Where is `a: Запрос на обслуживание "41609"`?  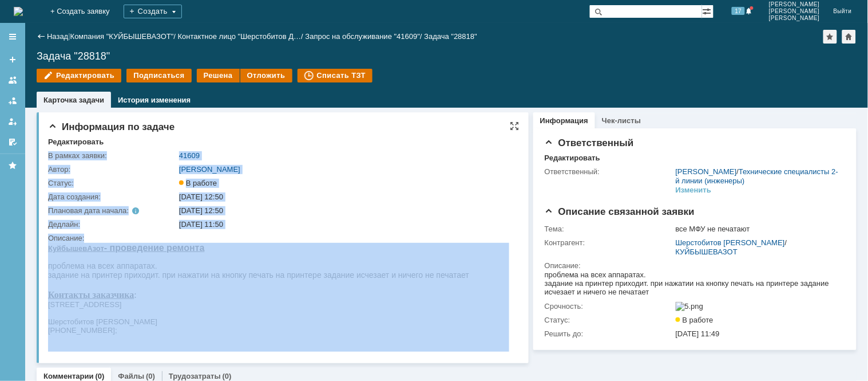 a: Запрос на обслуживание "41609" is located at coordinates (362, 36).